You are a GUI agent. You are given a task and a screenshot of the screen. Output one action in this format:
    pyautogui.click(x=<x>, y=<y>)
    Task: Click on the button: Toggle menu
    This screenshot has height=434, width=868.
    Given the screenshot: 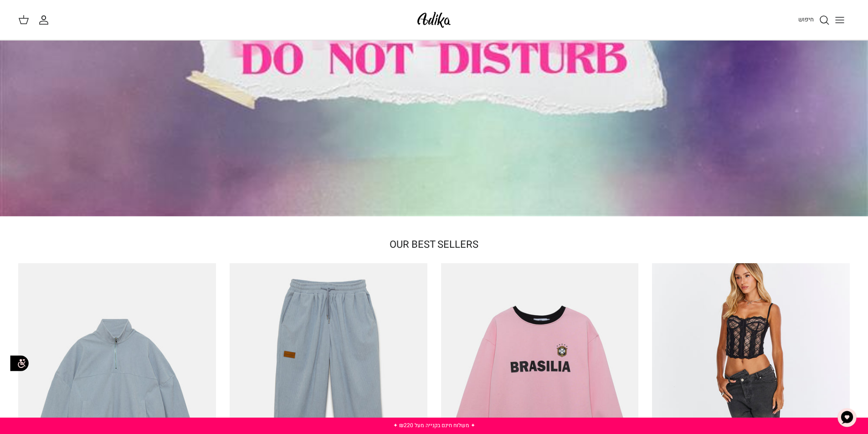 What is the action you would take?
    pyautogui.click(x=840, y=20)
    